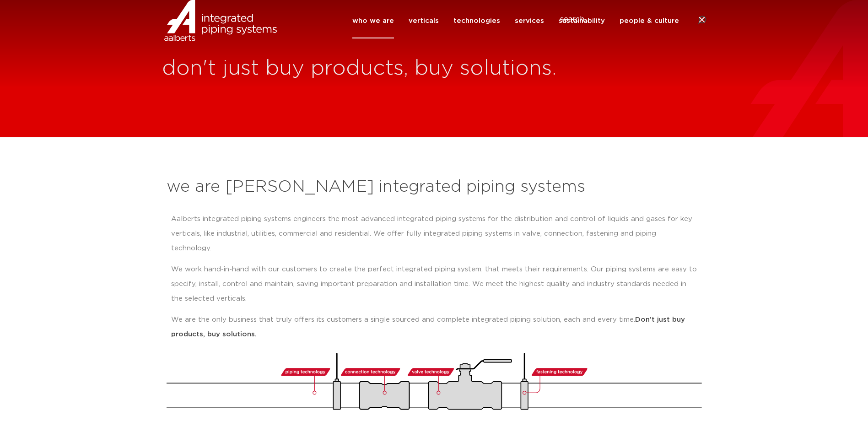 This screenshot has height=421, width=868. What do you see at coordinates (477, 21) in the screenshot?
I see `a: technologies` at bounding box center [477, 21].